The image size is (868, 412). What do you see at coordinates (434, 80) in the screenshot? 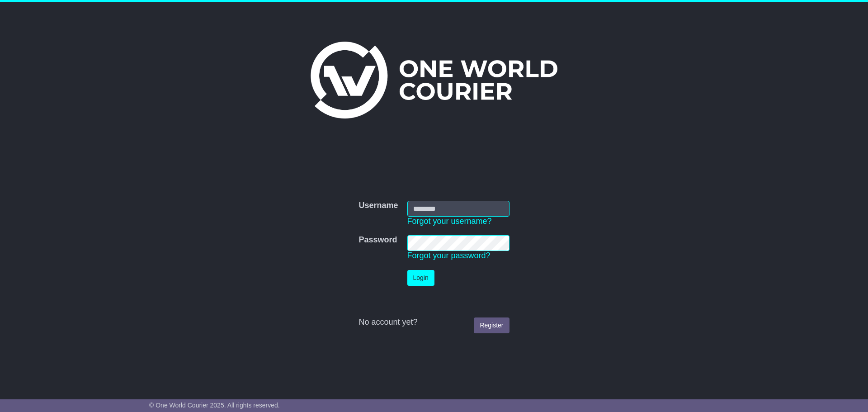
I see `img: One World` at bounding box center [434, 80].